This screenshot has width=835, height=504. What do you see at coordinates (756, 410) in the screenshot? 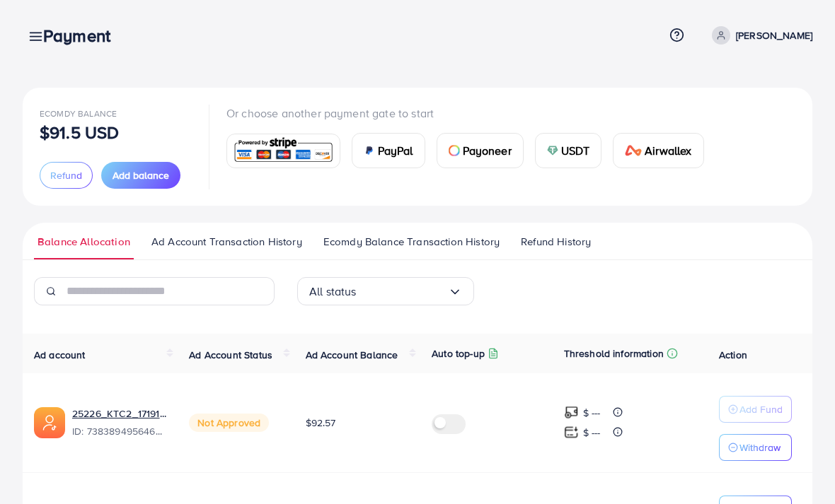
I see `button: Add Fund` at bounding box center [756, 410].